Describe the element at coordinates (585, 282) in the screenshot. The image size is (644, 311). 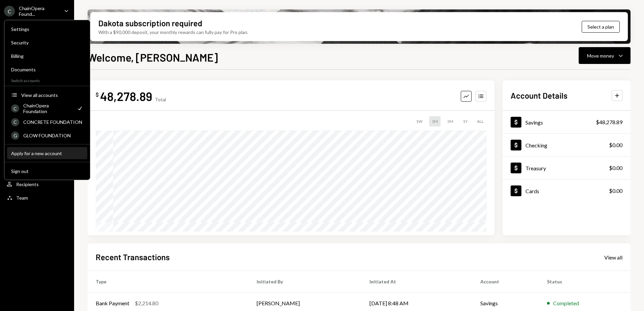
I see `th: Status` at that location.